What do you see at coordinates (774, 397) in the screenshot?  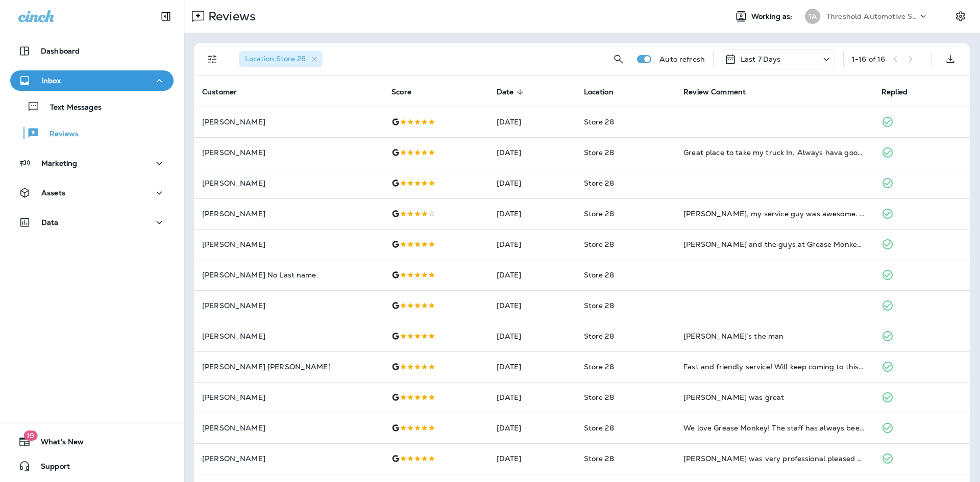 I see `div: Danny was great` at bounding box center [774, 397].